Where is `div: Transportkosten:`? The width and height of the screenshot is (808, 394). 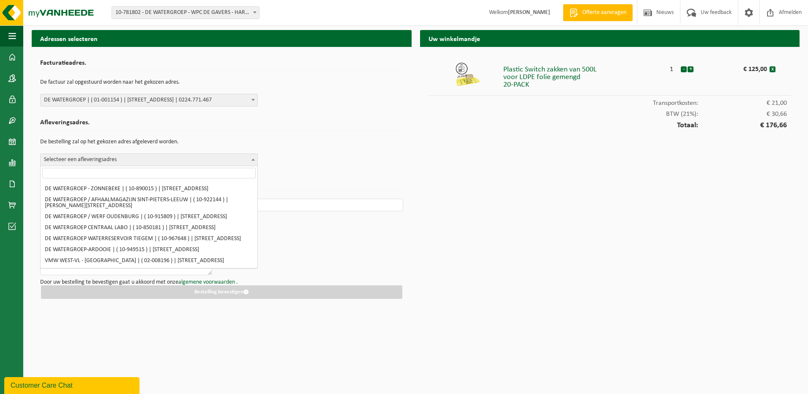 div: Transportkosten: is located at coordinates (610, 101).